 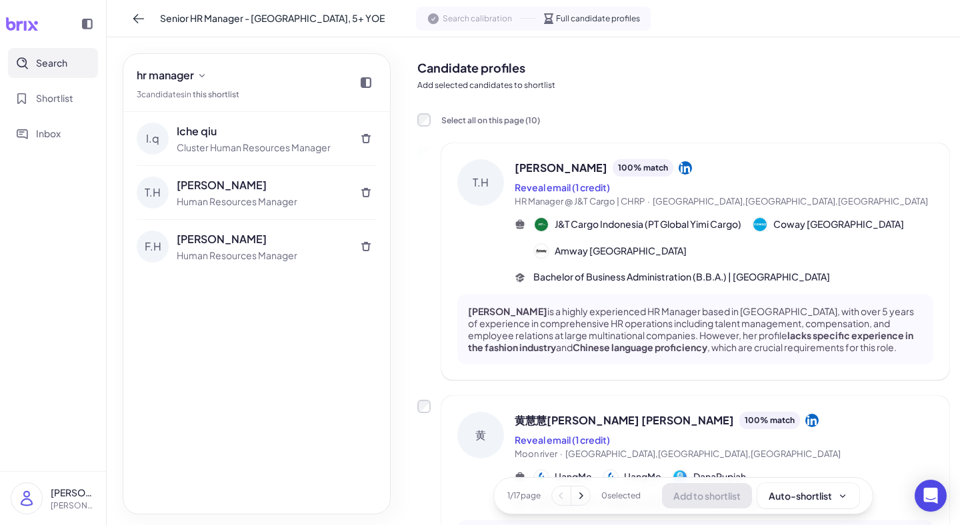 I want to click on span: Shortlist, so click(x=55, y=98).